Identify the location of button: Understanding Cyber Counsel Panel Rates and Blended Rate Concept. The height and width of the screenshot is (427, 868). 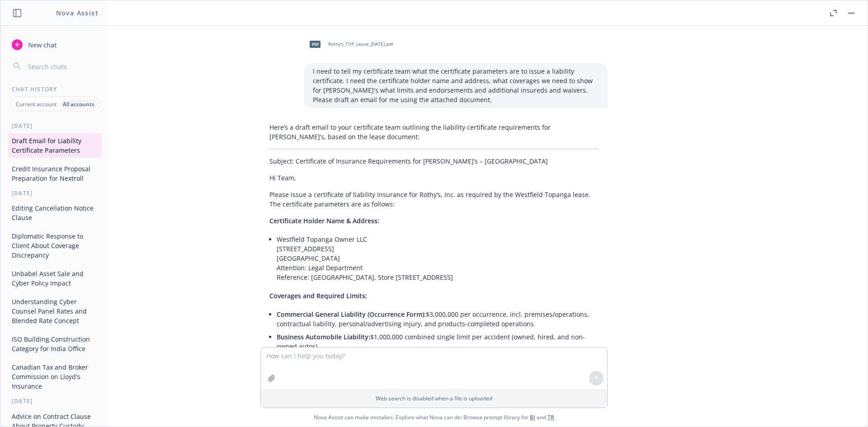
(55, 310).